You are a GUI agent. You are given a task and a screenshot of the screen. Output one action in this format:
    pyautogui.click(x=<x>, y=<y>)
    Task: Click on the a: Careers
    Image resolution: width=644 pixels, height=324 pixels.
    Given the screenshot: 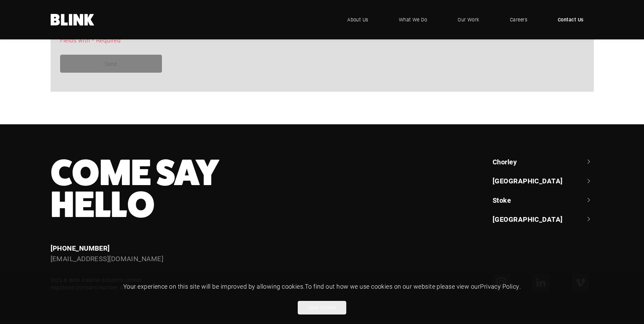 What is the action you would take?
    pyautogui.click(x=518, y=20)
    